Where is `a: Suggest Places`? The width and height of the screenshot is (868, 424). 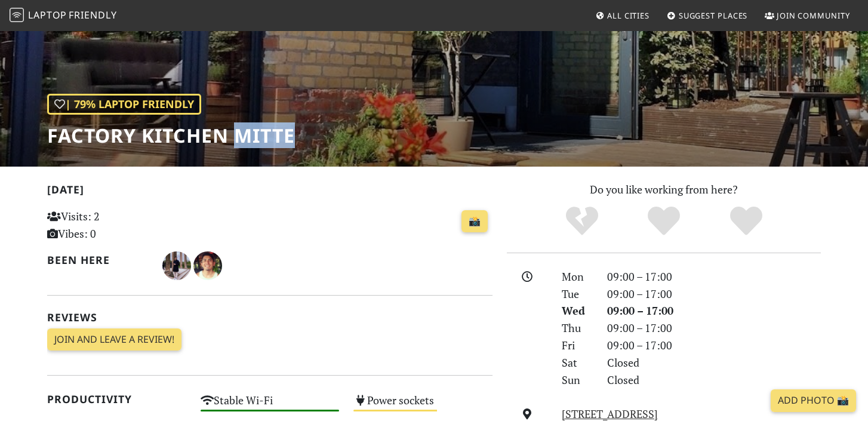
a: Suggest Places is located at coordinates (708, 16).